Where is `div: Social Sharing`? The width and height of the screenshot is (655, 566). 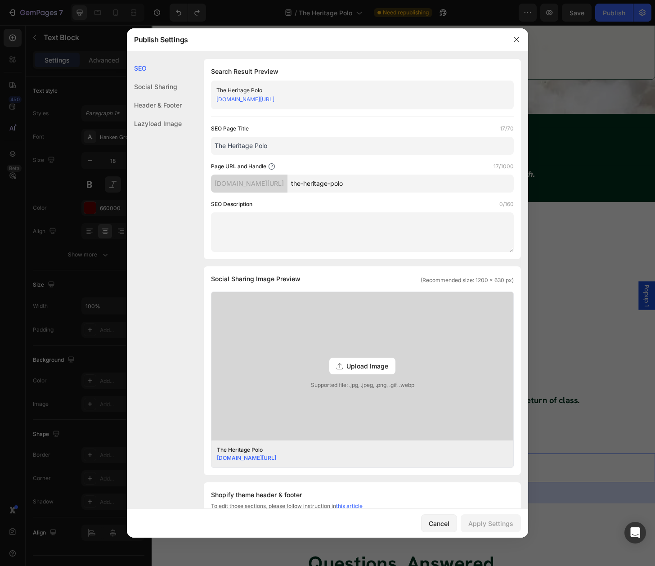
div: Social Sharing is located at coordinates (154, 86).